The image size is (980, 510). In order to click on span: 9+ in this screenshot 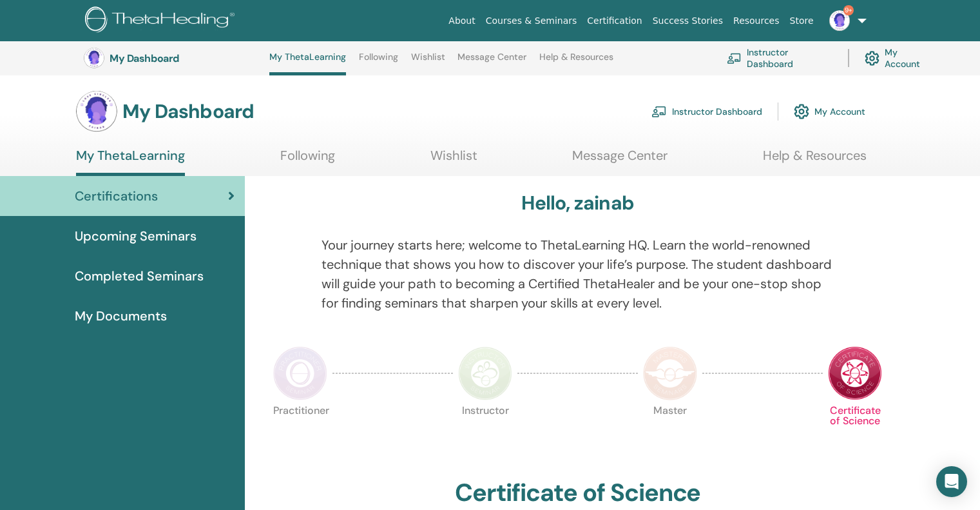, I will do `click(849, 10)`.